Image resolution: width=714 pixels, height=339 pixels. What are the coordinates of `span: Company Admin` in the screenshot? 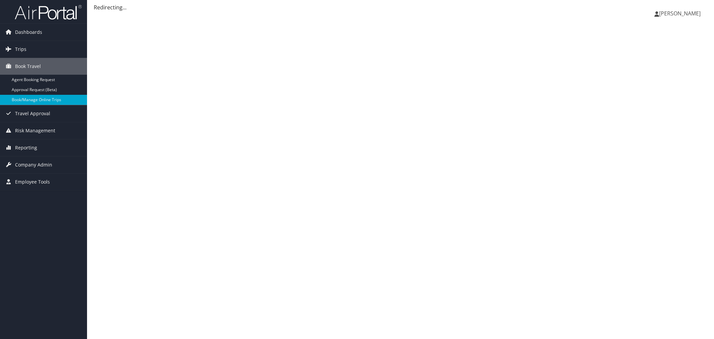 It's located at (33, 165).